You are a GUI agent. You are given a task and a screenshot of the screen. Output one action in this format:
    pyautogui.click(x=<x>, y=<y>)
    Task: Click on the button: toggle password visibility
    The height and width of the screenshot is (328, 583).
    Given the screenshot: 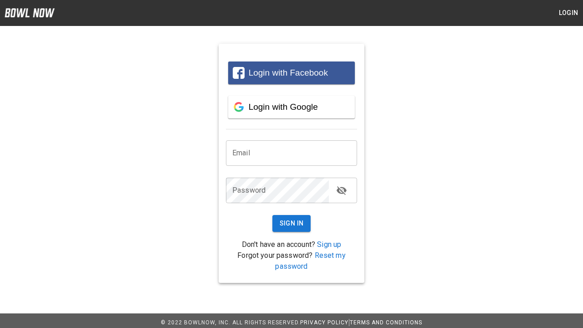 What is the action you would take?
    pyautogui.click(x=342, y=190)
    